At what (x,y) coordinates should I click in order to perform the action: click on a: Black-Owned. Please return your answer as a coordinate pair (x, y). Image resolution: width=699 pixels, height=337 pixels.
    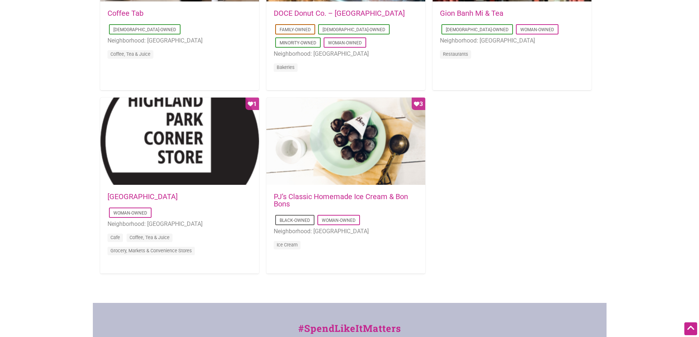
    Looking at the image, I should click on (295, 221).